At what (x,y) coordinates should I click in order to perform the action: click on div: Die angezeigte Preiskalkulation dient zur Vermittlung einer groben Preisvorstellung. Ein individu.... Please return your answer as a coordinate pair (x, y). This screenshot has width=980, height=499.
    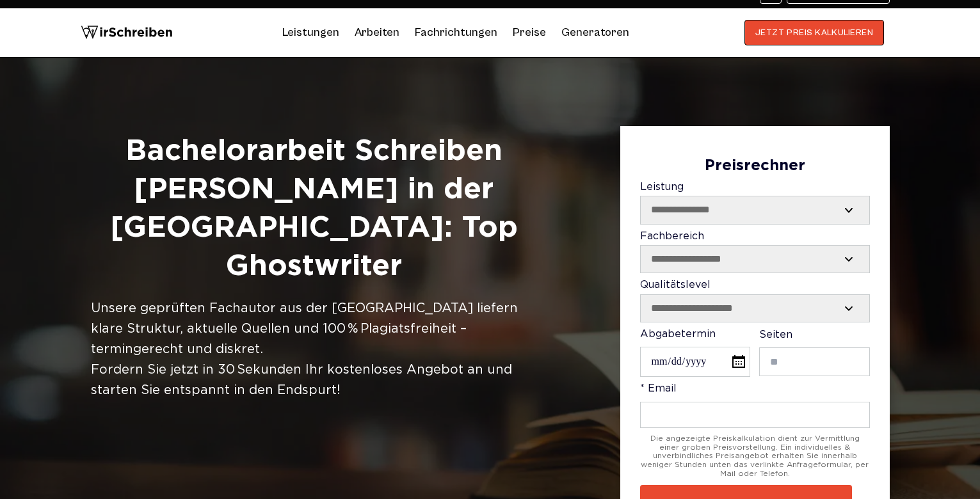
    Looking at the image, I should click on (755, 456).